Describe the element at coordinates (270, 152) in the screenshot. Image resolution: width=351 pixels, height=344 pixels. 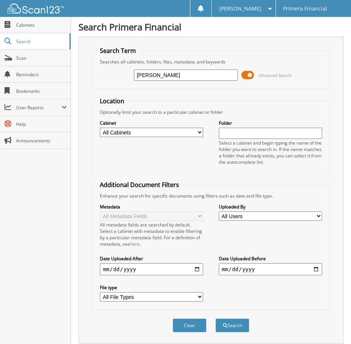
I see `div: Select a cabinet and begin typing the name of the folder you want to search in. If the name match...` at that location.